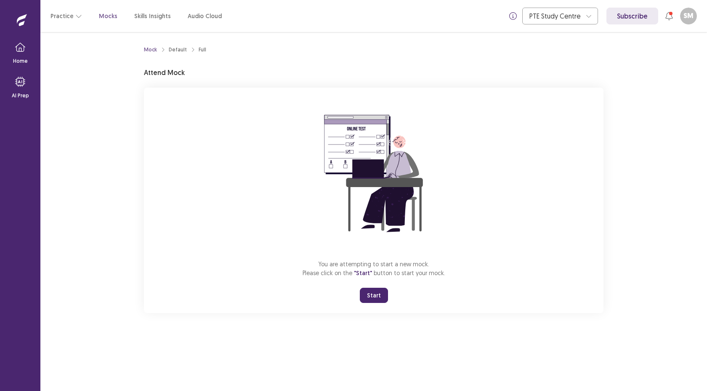  Describe the element at coordinates (556, 16) in the screenshot. I see `div: PTE Study Centre` at that location.